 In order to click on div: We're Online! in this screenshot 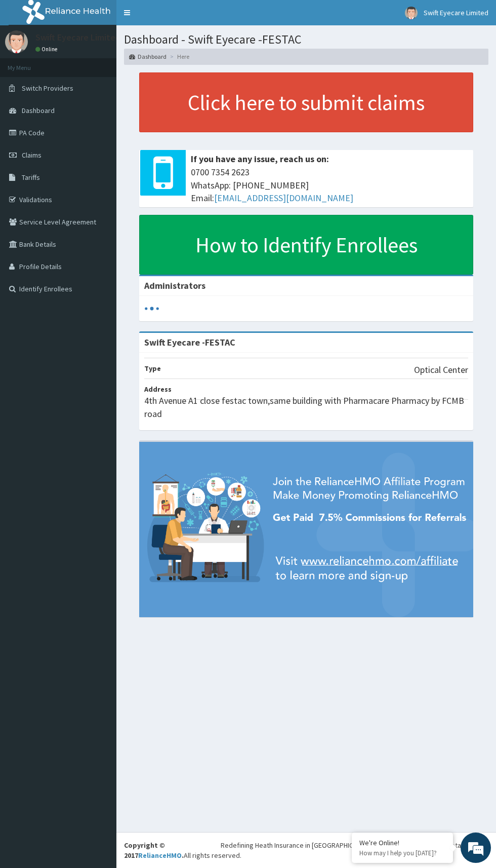, I will do `click(403, 843)`.